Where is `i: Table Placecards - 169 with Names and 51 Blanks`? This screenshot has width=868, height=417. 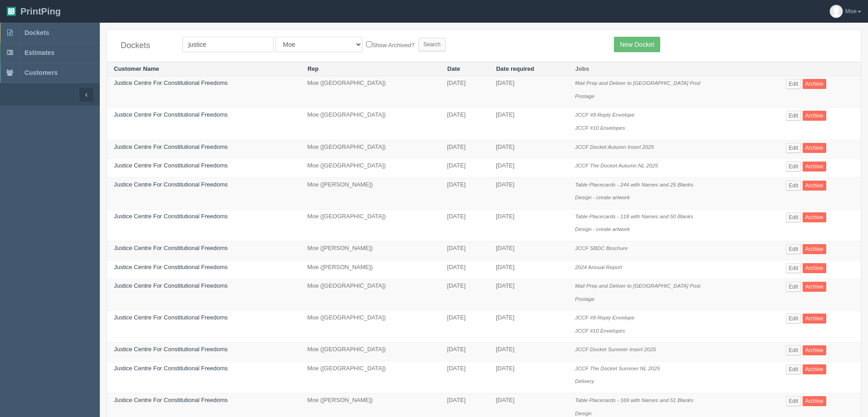
i: Table Placecards - 169 with Names and 51 Blanks is located at coordinates (633, 399).